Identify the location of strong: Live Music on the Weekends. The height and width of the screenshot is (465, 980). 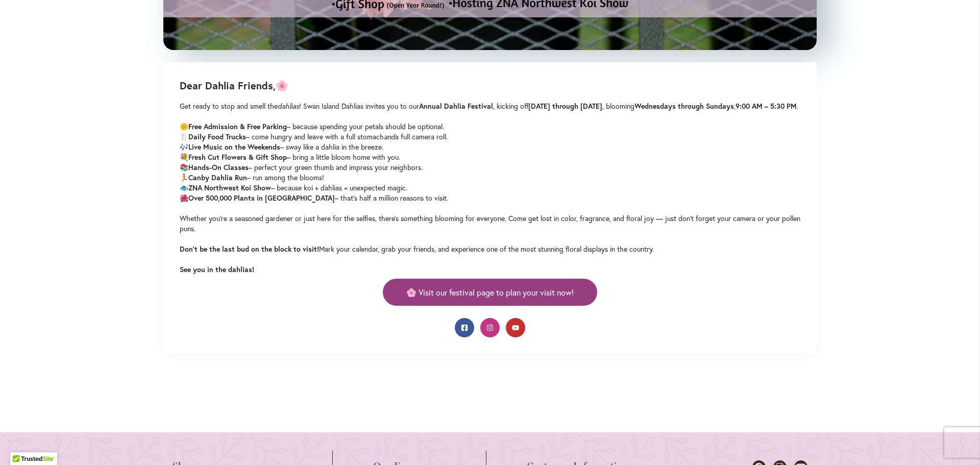
(234, 146).